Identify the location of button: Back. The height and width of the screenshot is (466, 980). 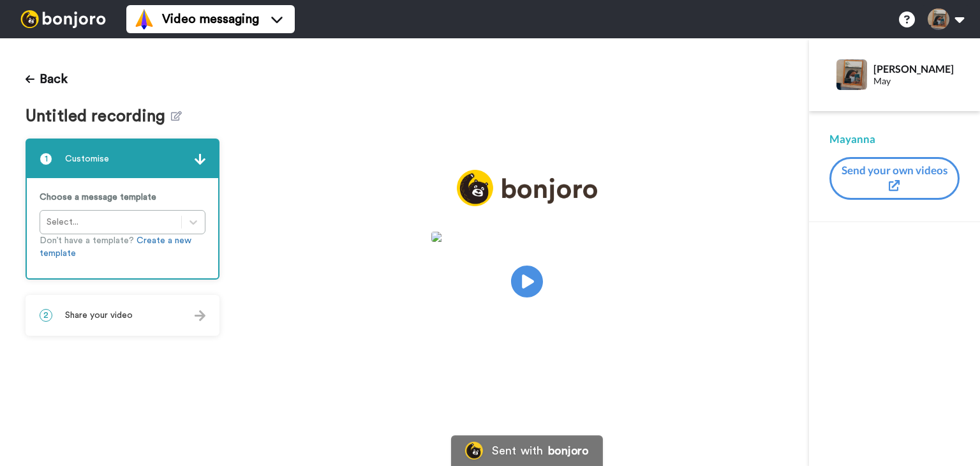
(47, 79).